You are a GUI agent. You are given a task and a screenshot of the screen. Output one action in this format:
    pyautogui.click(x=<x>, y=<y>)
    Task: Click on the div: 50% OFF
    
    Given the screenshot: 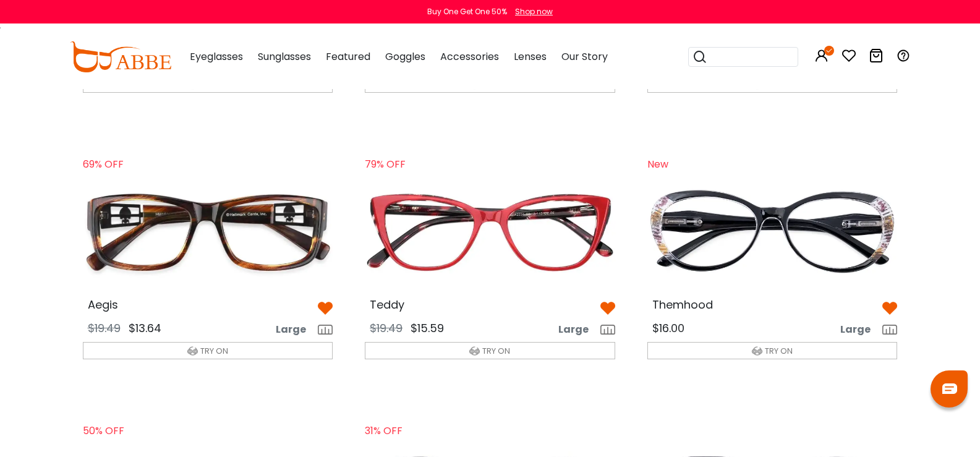 What is the action you would take?
    pyautogui.click(x=114, y=433)
    